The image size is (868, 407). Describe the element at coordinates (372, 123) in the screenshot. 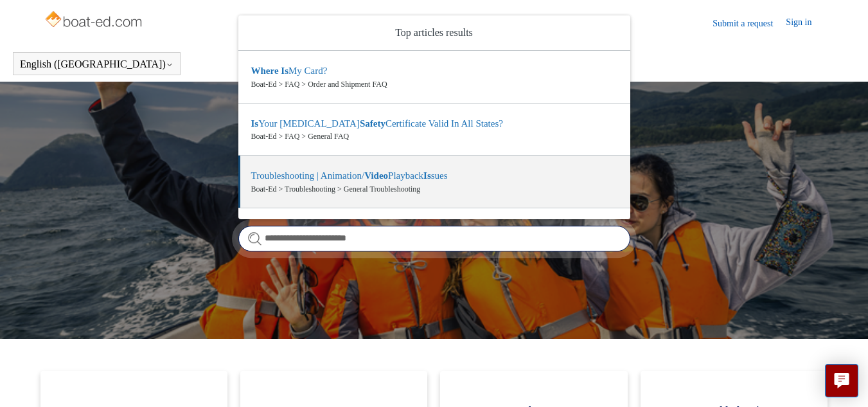

I see `em: Safety` at that location.